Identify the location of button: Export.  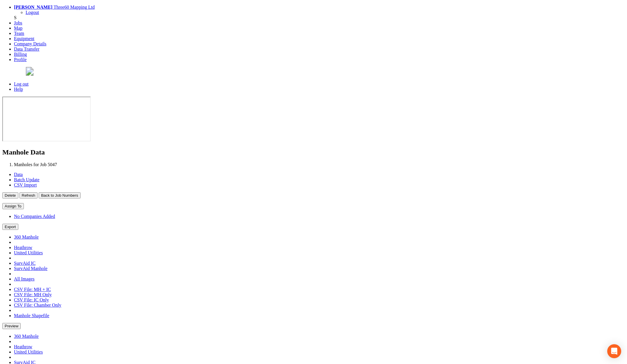
(10, 226).